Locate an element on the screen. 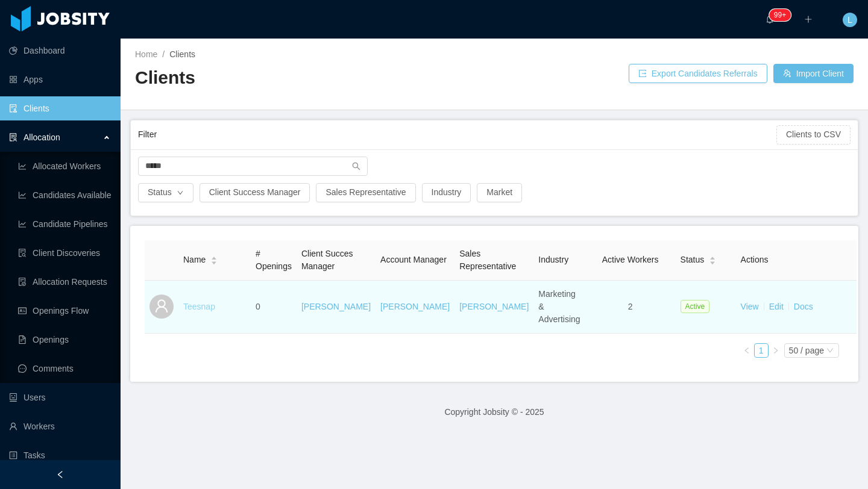 The image size is (868, 489). a: icon: file-textOpenings is located at coordinates (65, 340).